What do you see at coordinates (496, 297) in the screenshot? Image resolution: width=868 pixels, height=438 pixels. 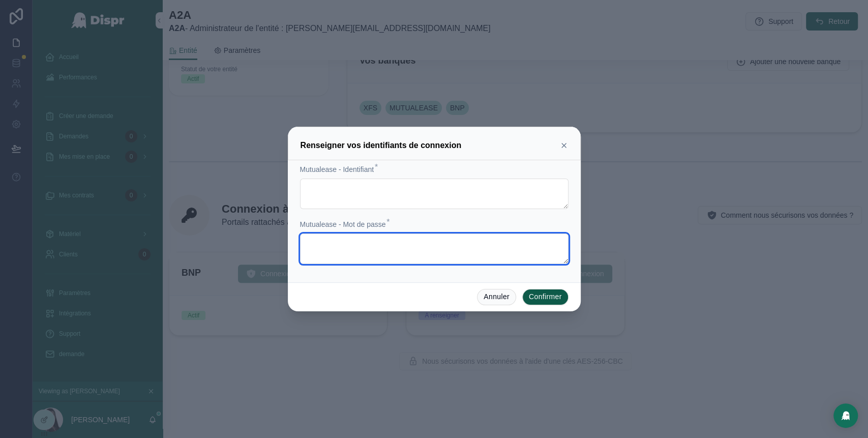 I see `button: Annuler` at bounding box center [496, 297].